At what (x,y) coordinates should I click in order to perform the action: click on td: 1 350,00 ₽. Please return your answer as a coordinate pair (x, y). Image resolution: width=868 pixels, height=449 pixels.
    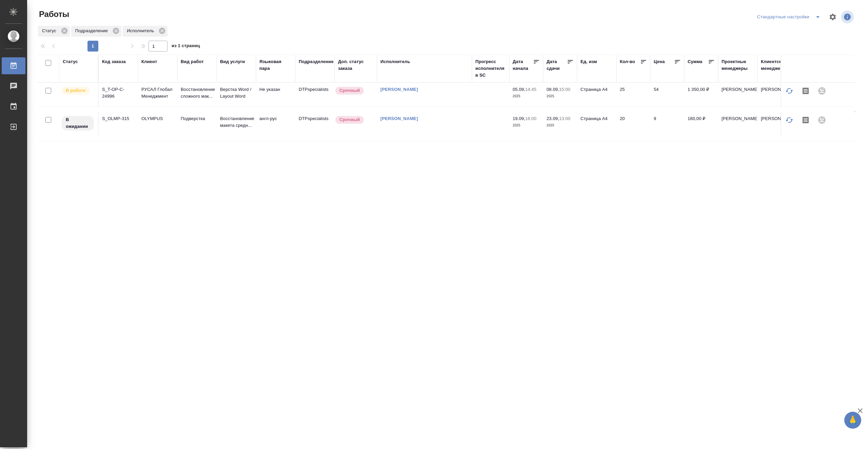
    Looking at the image, I should click on (702, 94).